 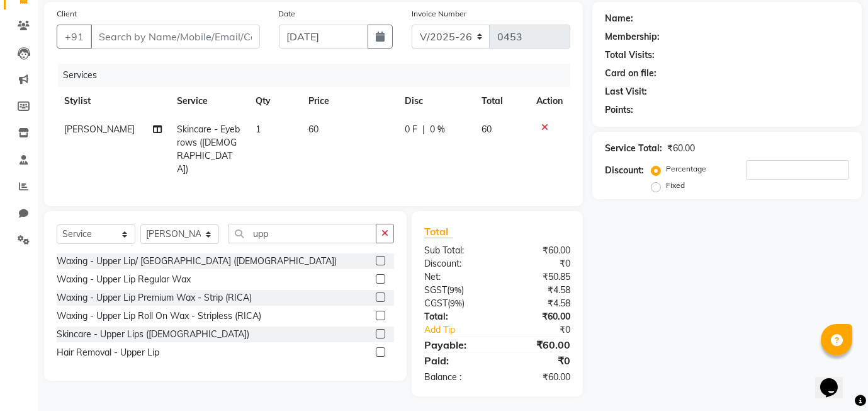 I want to click on th: Service, so click(x=209, y=101).